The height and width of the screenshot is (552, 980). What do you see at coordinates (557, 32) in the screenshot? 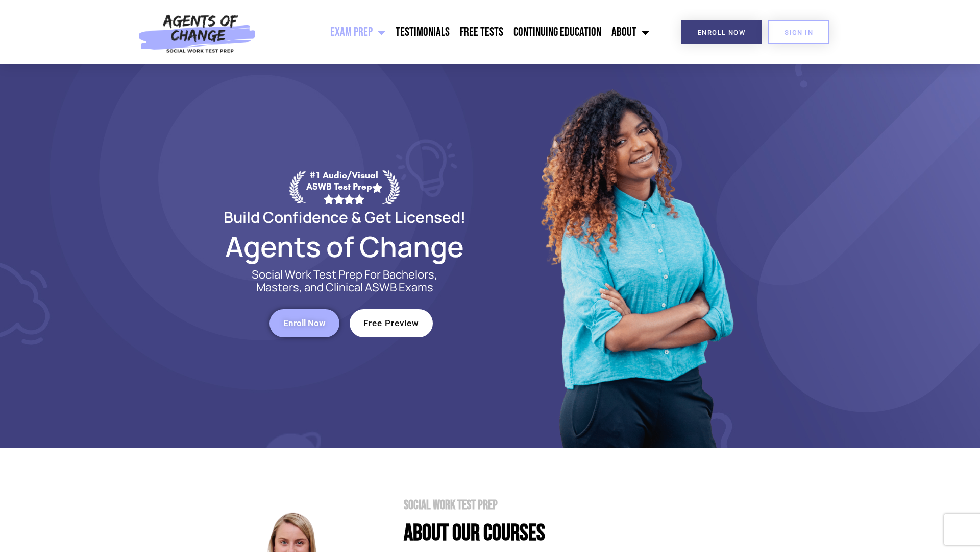
I see `a: Continuing Education` at bounding box center [557, 32].